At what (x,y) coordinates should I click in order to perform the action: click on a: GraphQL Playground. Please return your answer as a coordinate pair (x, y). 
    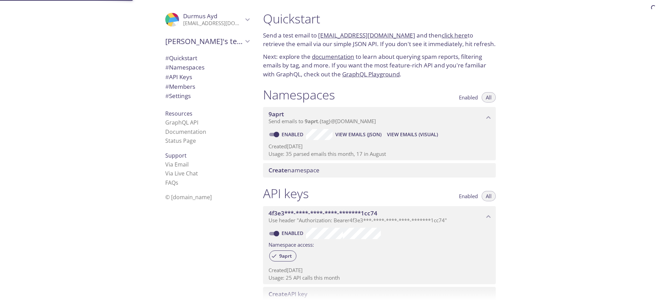
    Looking at the image, I should click on (371, 74).